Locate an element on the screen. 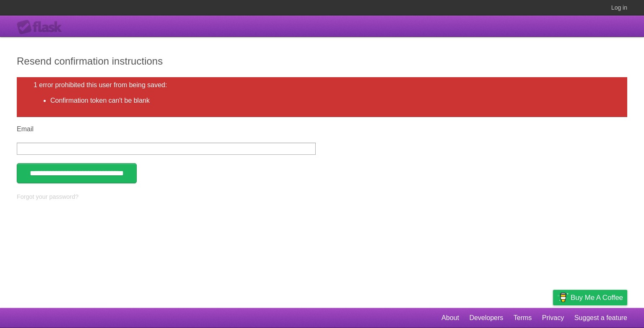 This screenshot has width=644, height=328. h2: 1 error prohibited this user from being saved: is located at coordinates (322, 85).